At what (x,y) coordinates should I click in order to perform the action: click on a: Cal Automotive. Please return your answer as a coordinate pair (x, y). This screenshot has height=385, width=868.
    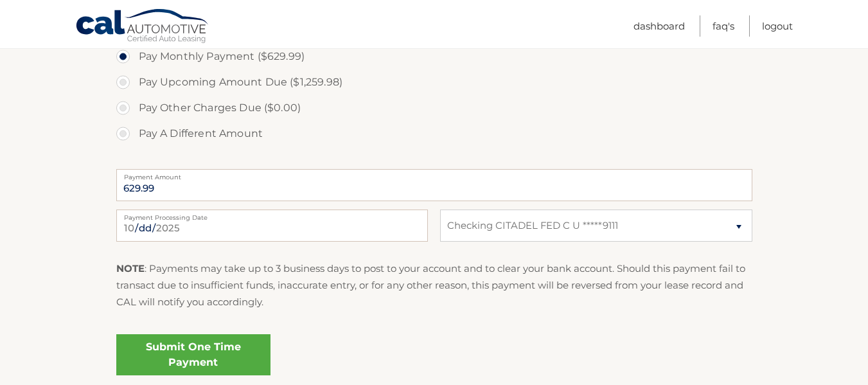
    Looking at the image, I should click on (142, 27).